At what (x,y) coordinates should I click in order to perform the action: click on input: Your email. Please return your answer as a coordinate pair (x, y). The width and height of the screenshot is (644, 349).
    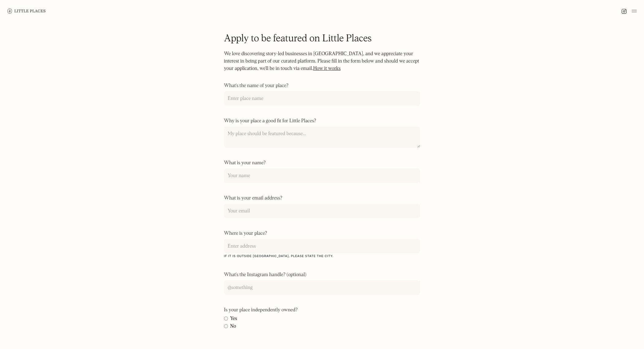
    Looking at the image, I should click on (322, 211).